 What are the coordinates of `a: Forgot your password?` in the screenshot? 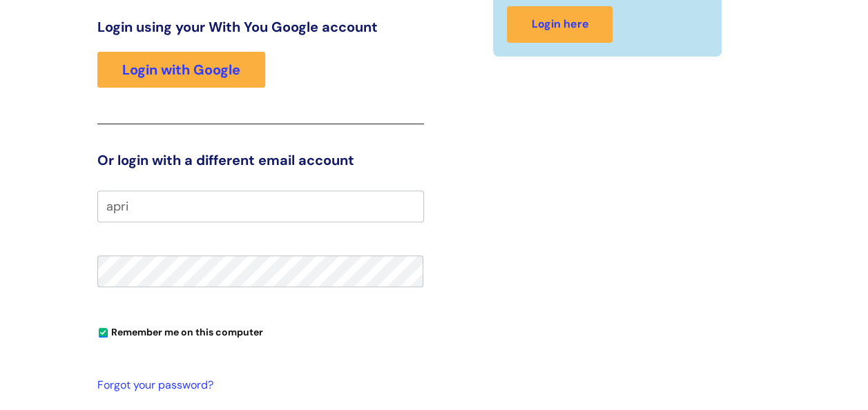 It's located at (257, 385).